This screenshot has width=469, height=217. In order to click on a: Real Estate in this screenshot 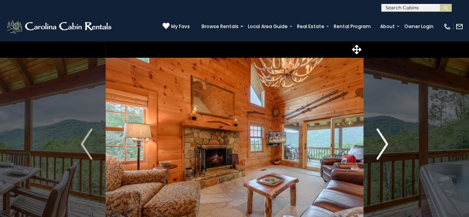, I will do `click(311, 27)`.